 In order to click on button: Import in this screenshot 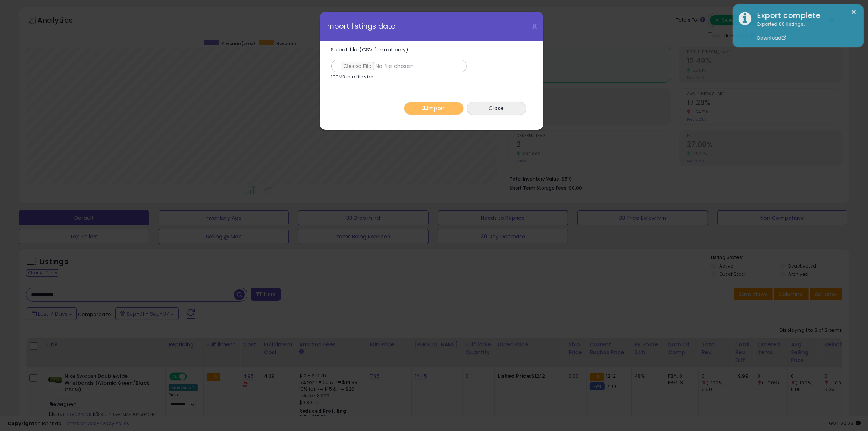, I will do `click(434, 108)`.